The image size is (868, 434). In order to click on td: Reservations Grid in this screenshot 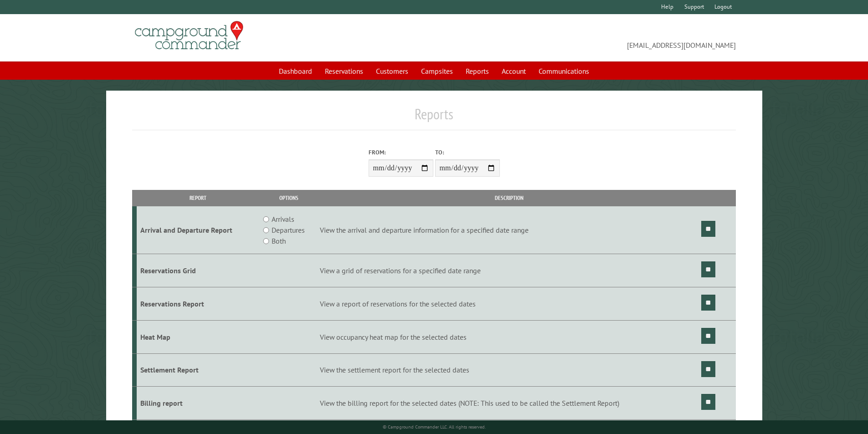, I will do `click(198, 270)`.